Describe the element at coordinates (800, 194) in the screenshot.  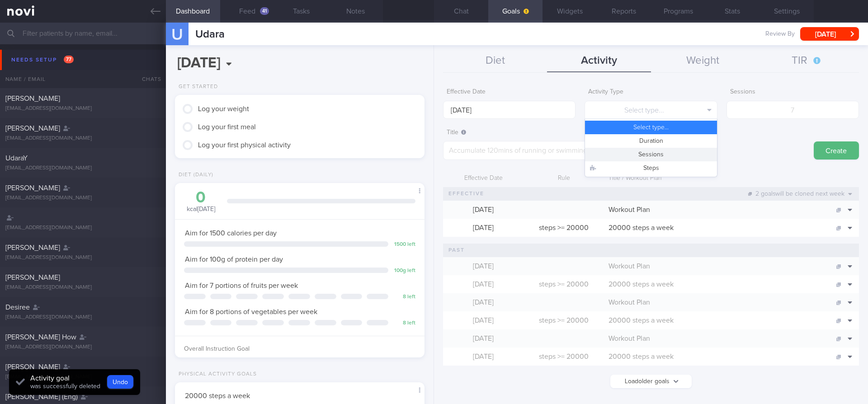
I see `div: 2 goals will be cloned next week` at that location.